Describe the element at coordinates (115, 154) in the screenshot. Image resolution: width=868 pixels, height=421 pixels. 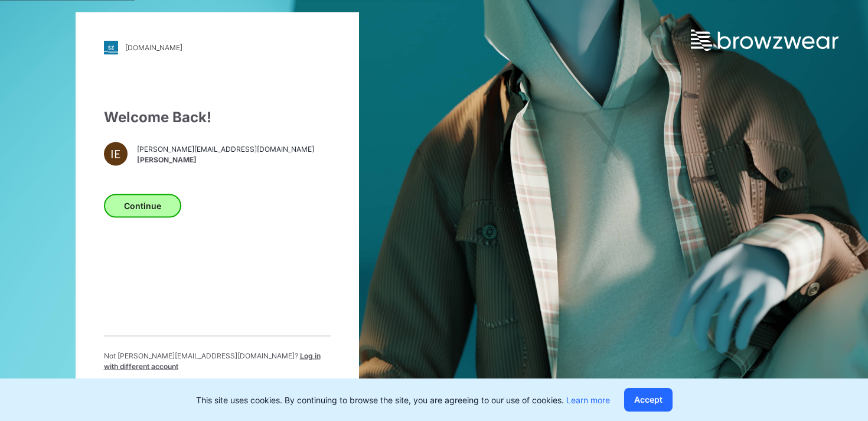
I see `div: IE` at that location.